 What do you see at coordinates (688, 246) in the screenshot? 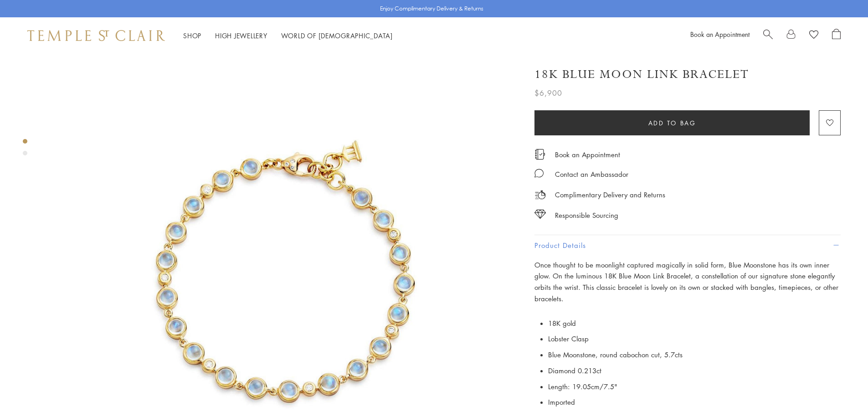
I see `button: Product Details` at bounding box center [688, 246].